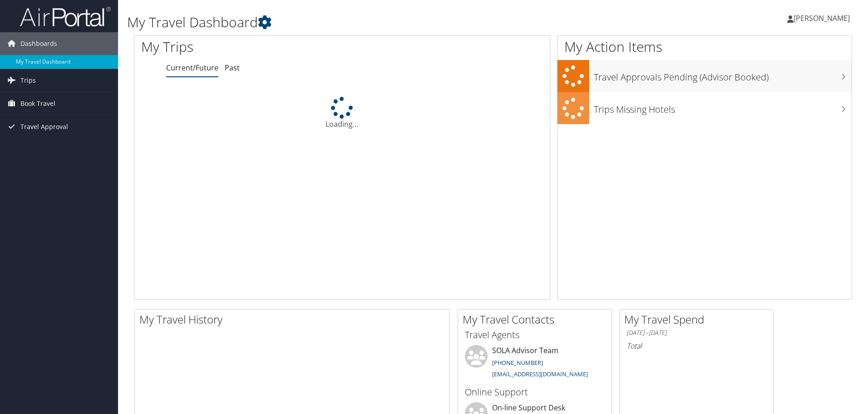  What do you see at coordinates (699, 319) in the screenshot?
I see `h2: My Travel Spend` at bounding box center [699, 319].